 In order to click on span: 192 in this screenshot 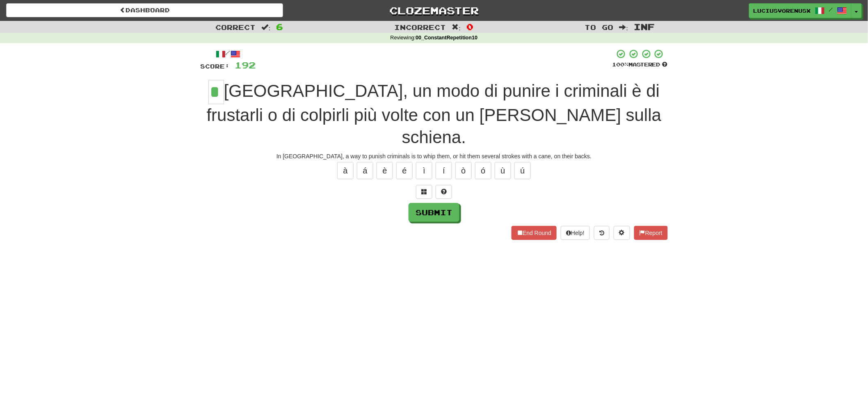, I will do `click(245, 64)`.